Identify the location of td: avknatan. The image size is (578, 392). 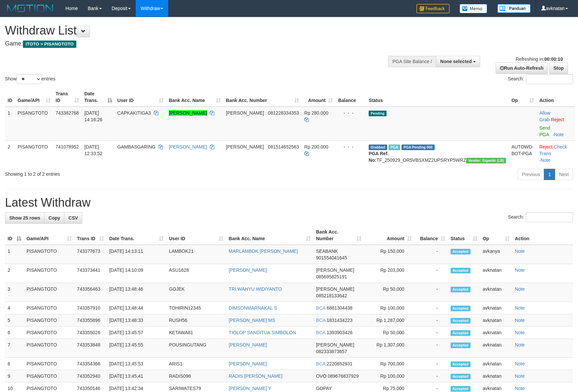
(496, 348).